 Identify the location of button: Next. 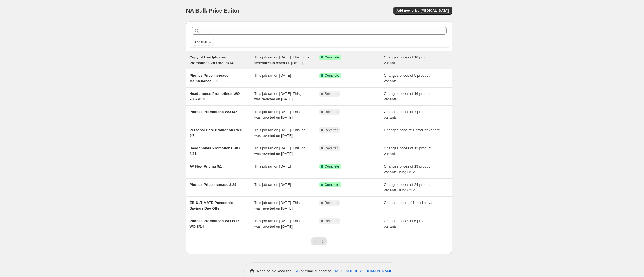
(323, 241).